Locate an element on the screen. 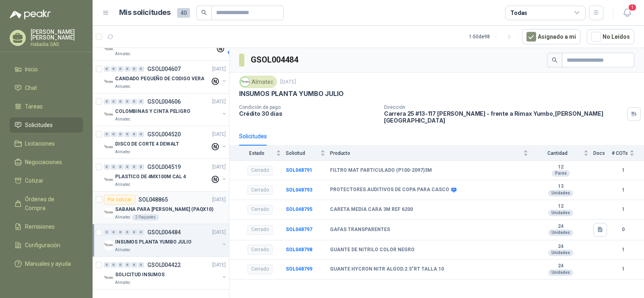  button: Asignado a mi is located at coordinates (551, 37).